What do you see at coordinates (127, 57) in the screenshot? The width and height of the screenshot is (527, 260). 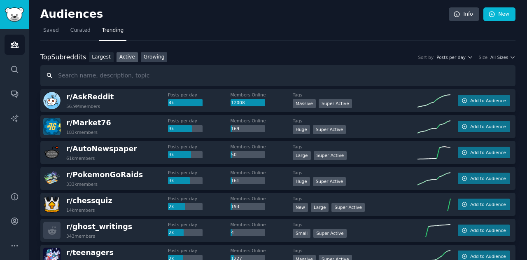 I see `a: Active` at bounding box center [127, 57].